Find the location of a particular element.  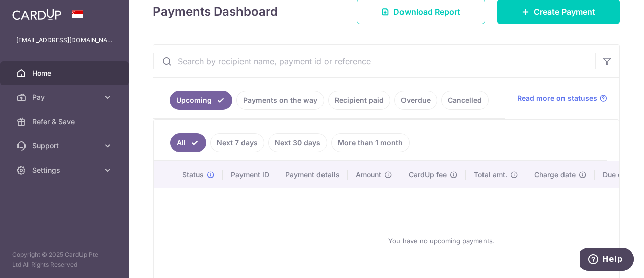

span: Due date is located at coordinates (618, 174).